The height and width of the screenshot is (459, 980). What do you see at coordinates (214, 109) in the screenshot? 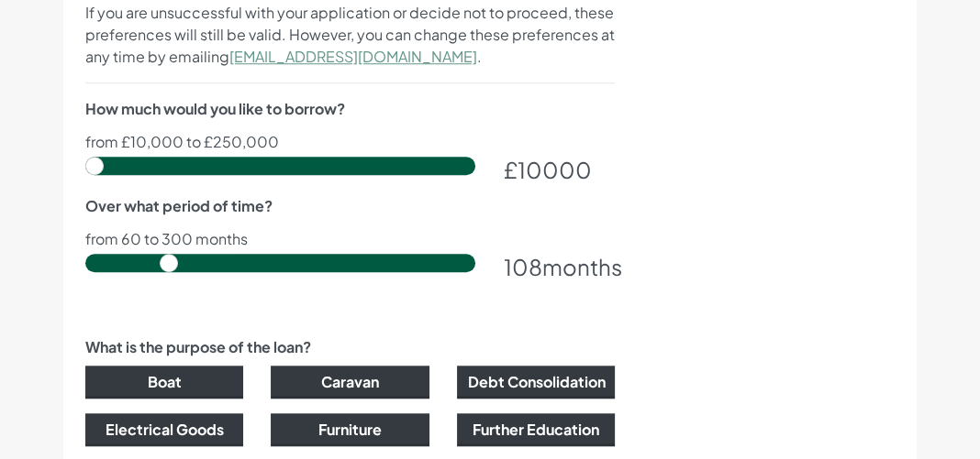
I see `label: How much would you like to borrow?` at bounding box center [214, 109].